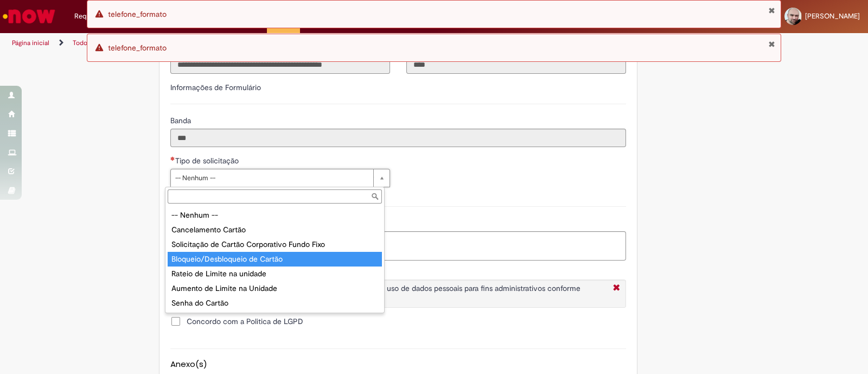 This screenshot has width=868, height=374. Describe the element at coordinates (274, 288) in the screenshot. I see `div: Aumento de Limite na Unidade` at that location.